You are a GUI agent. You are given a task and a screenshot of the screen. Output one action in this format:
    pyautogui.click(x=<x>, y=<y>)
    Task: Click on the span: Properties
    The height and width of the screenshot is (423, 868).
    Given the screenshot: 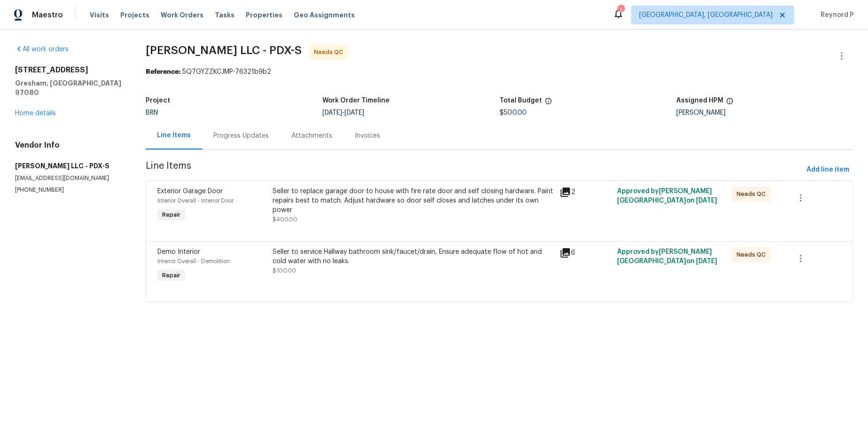 What is the action you would take?
    pyautogui.click(x=264, y=15)
    